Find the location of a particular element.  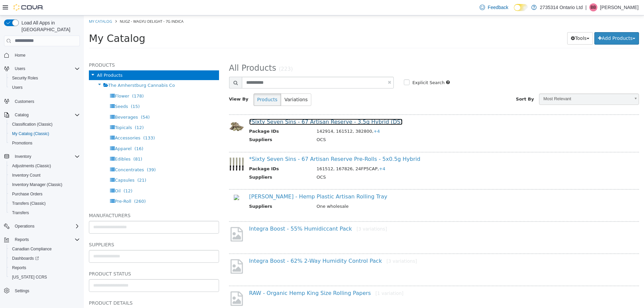

small: [3 variations] is located at coordinates (317, 246).